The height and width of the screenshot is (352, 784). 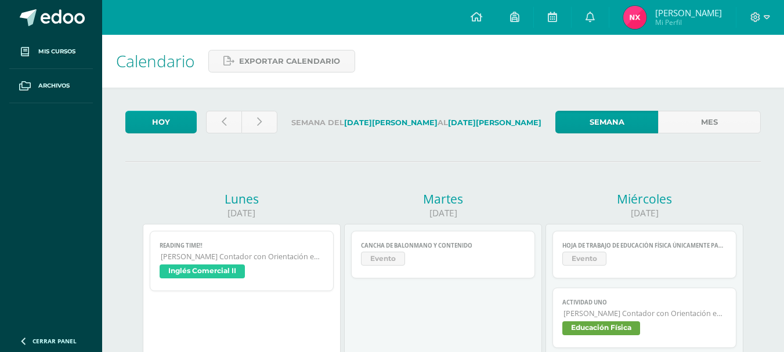 I want to click on span: Exportar calendario, so click(x=289, y=61).